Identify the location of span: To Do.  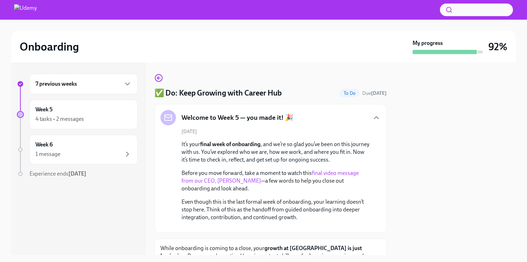
(350, 93).